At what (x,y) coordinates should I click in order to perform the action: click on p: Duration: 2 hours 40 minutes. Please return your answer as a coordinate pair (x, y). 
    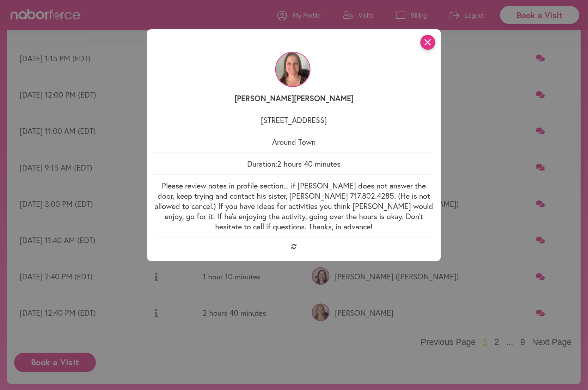
    Looking at the image, I should click on (294, 163).